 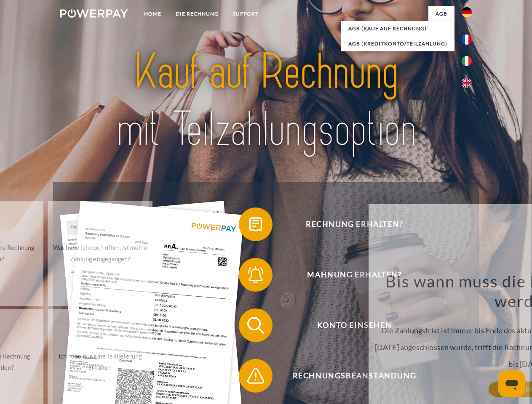 I want to click on img: fr, so click(x=467, y=39).